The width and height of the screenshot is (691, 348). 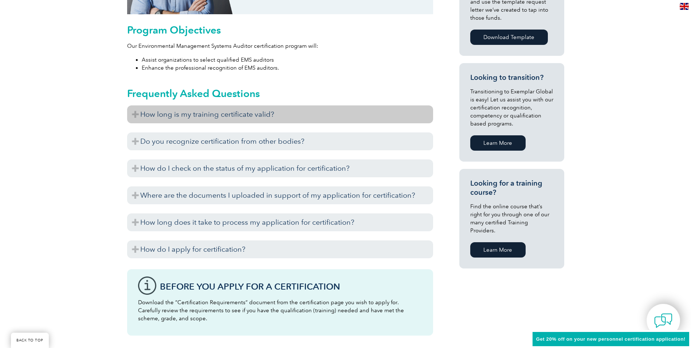 I want to click on a: BACK TO TOP, so click(x=30, y=340).